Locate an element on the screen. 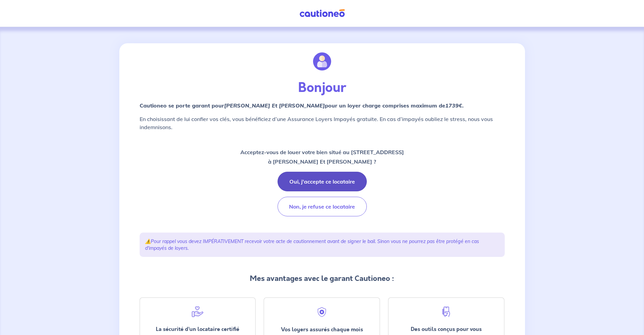 This screenshot has width=644, height=335. p: Bonjour is located at coordinates (322, 88).